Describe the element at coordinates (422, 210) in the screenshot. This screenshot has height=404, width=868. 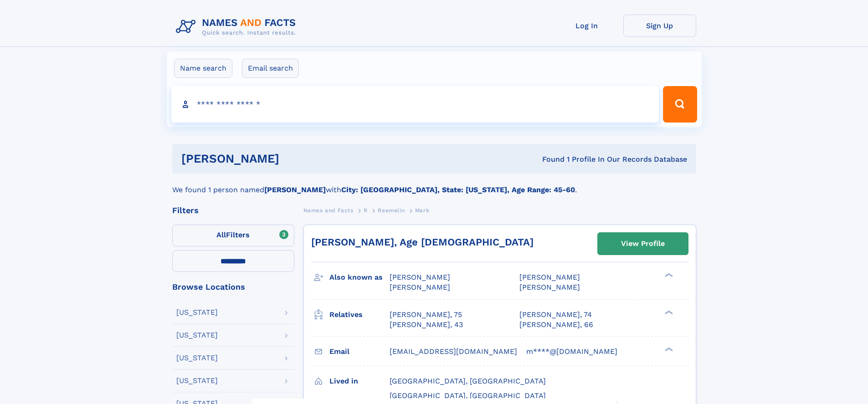
I see `span: Mark` at that location.